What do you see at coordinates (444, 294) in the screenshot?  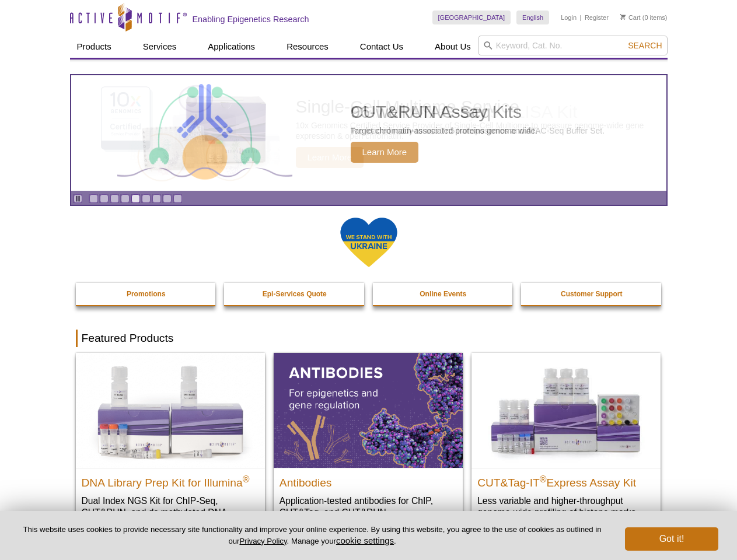 I see `a: Online Events` at bounding box center [444, 294].